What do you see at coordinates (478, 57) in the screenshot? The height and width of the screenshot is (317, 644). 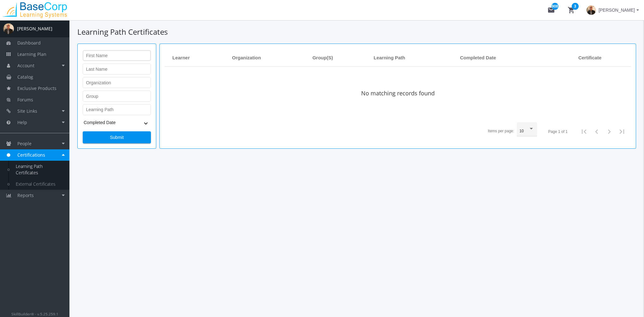 I see `span: Completed Date` at bounding box center [478, 57].